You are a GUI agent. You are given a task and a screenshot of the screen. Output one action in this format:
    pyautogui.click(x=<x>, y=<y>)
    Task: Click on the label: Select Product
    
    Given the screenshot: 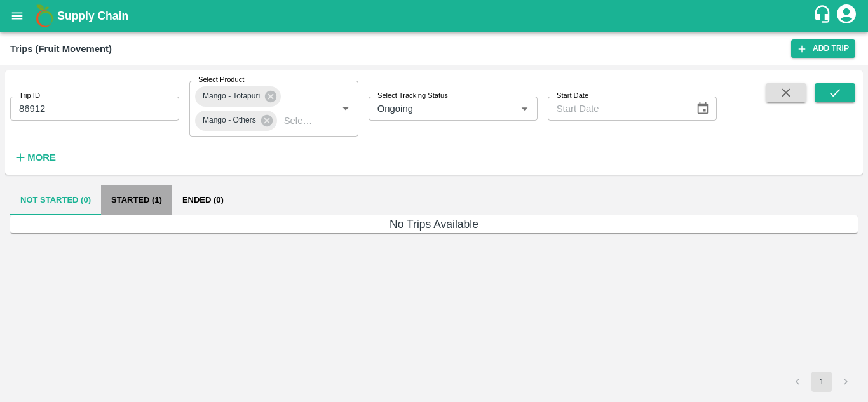 What is the action you would take?
    pyautogui.click(x=222, y=80)
    